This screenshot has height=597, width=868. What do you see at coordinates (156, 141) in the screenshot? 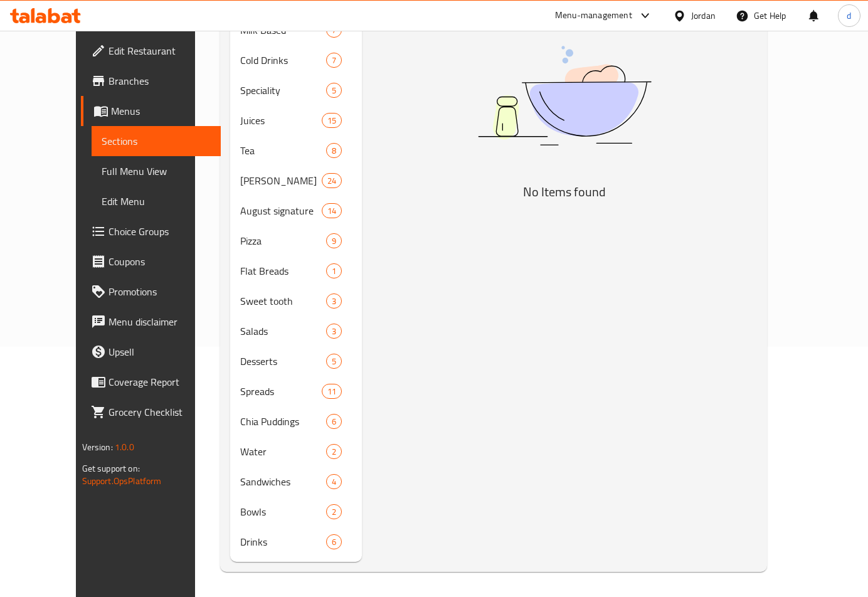
I see `a: Sections` at bounding box center [156, 141].